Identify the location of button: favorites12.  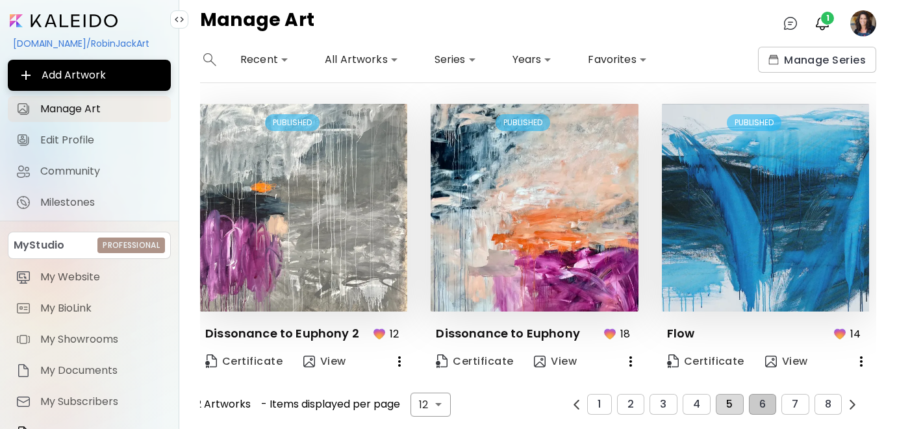
(388, 334).